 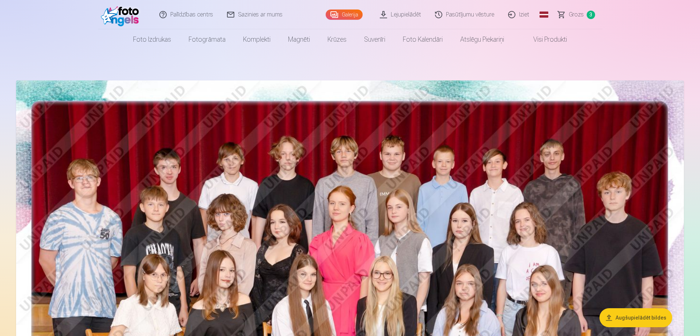 What do you see at coordinates (344, 15) in the screenshot?
I see `a: Galerija` at bounding box center [344, 15].